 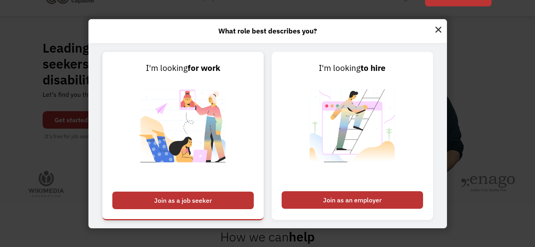 What do you see at coordinates (352, 200) in the screenshot?
I see `div: Join as an employer` at bounding box center [352, 200].